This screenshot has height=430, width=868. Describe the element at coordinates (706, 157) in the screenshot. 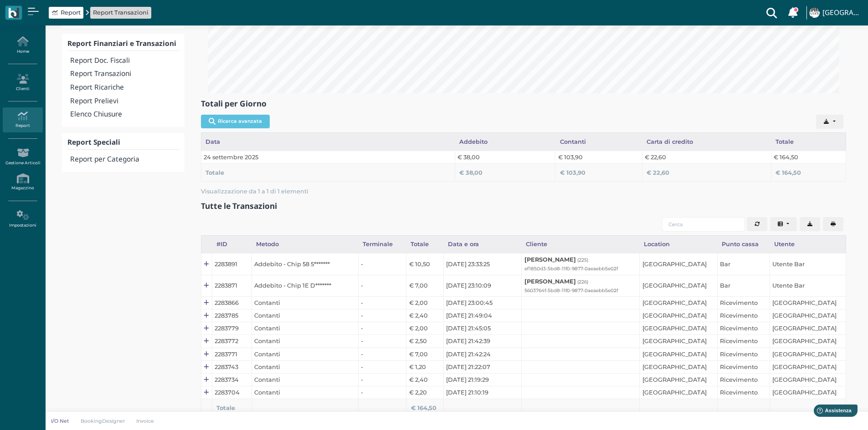

I see `td: € 22,60` at that location.